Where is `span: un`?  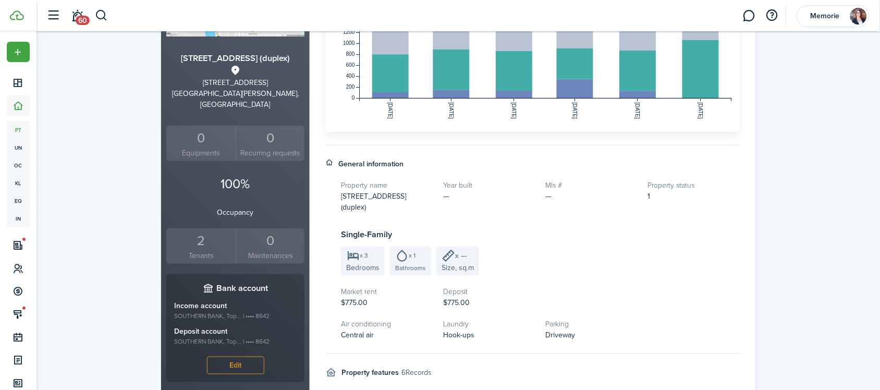 span: un is located at coordinates (18, 148).